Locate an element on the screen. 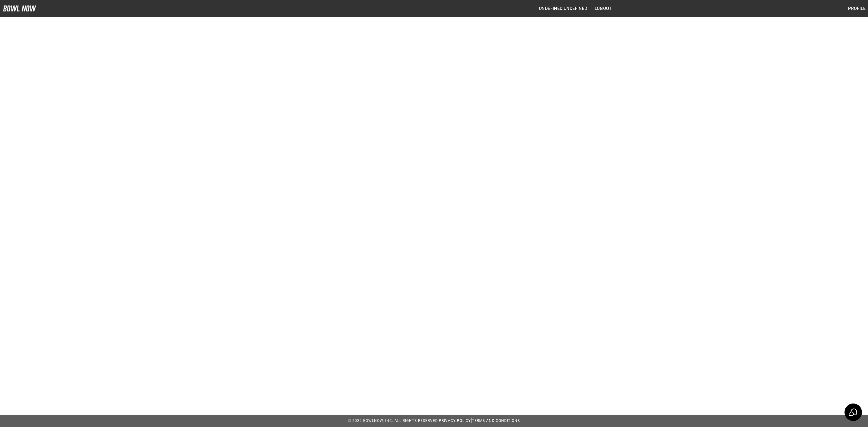 Image resolution: width=868 pixels, height=427 pixels. a: Terms and Conditions is located at coordinates (496, 421).